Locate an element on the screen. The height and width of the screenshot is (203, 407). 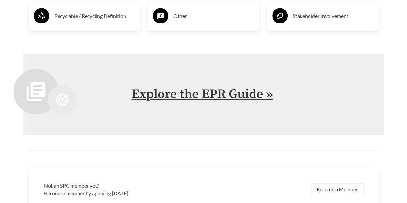
h3: Other is located at coordinates (214, 16).